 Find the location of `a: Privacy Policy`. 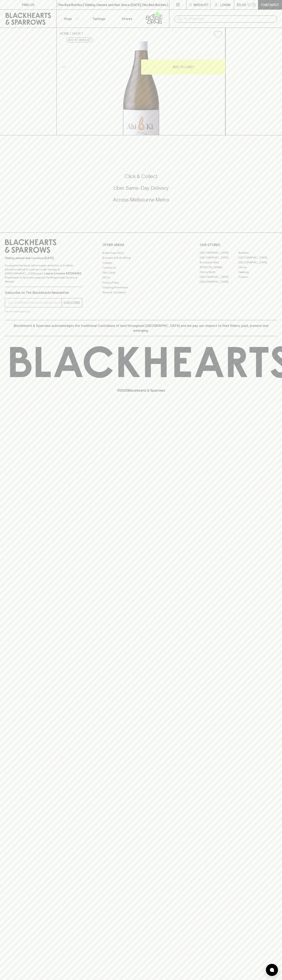

a: Privacy Policy is located at coordinates (141, 283).